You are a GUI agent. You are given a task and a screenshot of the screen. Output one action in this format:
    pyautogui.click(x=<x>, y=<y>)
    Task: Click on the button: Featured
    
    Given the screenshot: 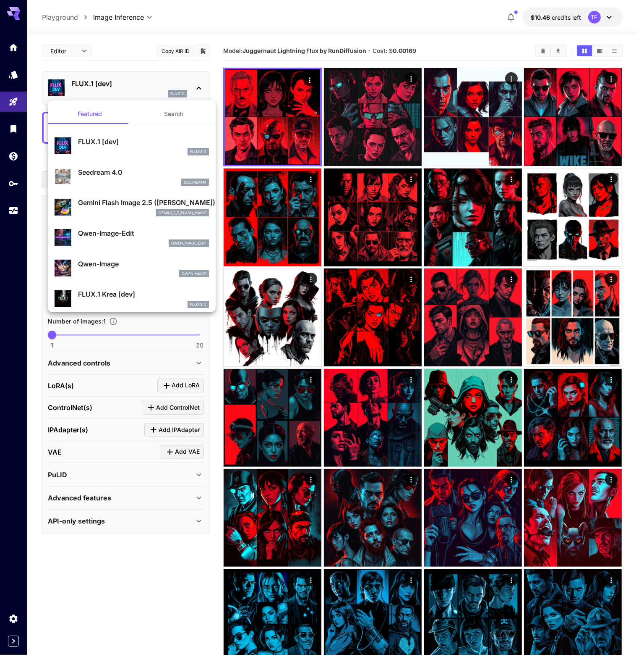 What is the action you would take?
    pyautogui.click(x=90, y=114)
    